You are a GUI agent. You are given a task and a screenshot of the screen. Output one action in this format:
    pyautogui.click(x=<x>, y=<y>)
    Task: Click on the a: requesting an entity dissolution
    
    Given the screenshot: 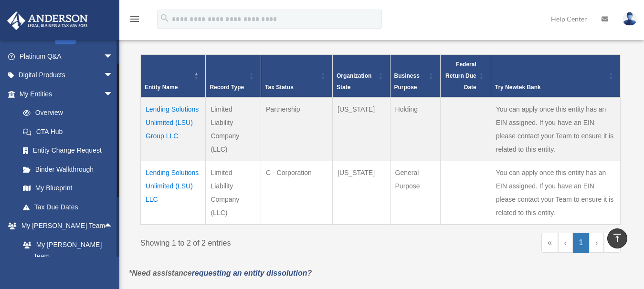 What is the action you would take?
    pyautogui.click(x=250, y=273)
    